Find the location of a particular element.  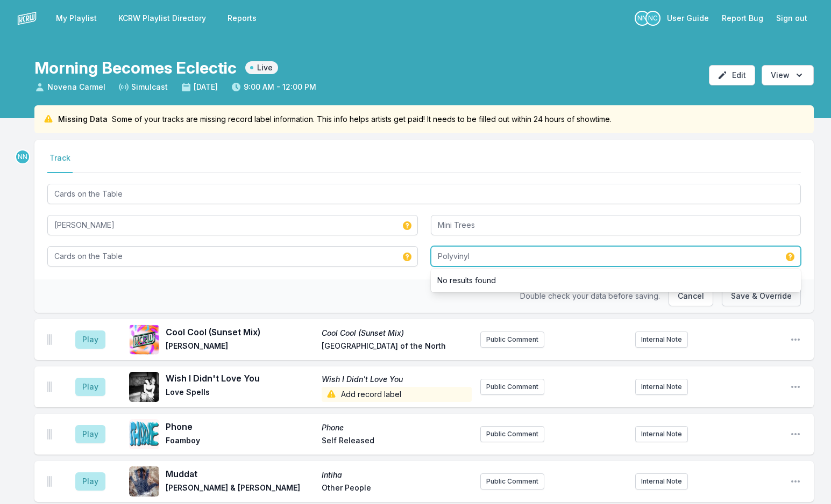

button: Edit is located at coordinates (731, 75).